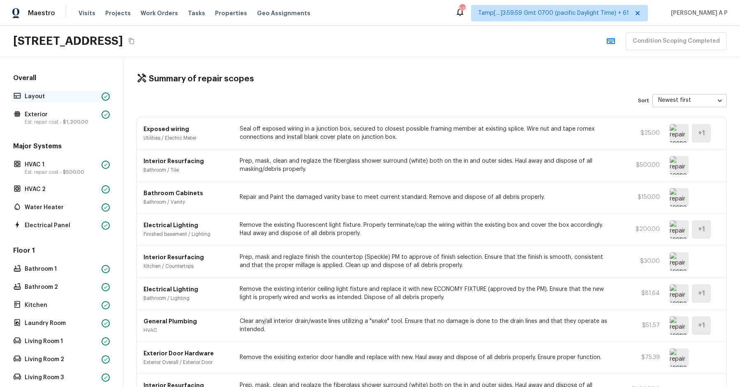 Image resolution: width=740 pixels, height=387 pixels. Describe the element at coordinates (426, 262) in the screenshot. I see `p: Prep, mask and reglaze finish the countertop (Speckle) PM to approve of finish selection. Ensure ...` at that location.